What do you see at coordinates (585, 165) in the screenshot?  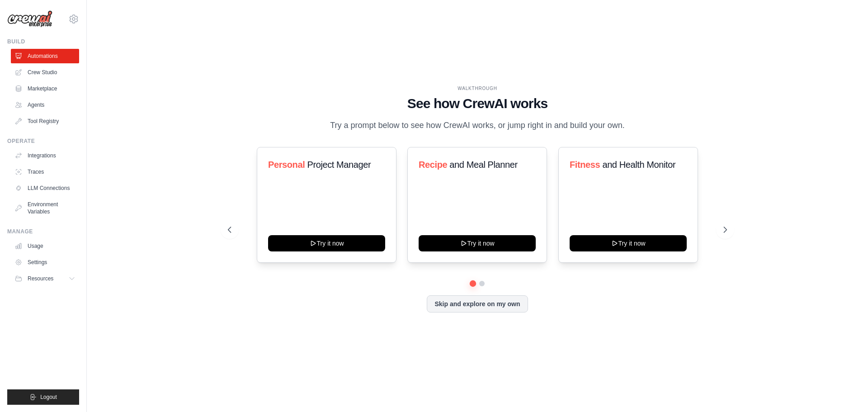 I see `span: Fitness` at bounding box center [585, 165].